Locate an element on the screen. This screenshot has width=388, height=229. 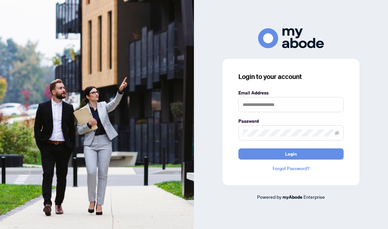
span: Powered by is located at coordinates (269, 197).